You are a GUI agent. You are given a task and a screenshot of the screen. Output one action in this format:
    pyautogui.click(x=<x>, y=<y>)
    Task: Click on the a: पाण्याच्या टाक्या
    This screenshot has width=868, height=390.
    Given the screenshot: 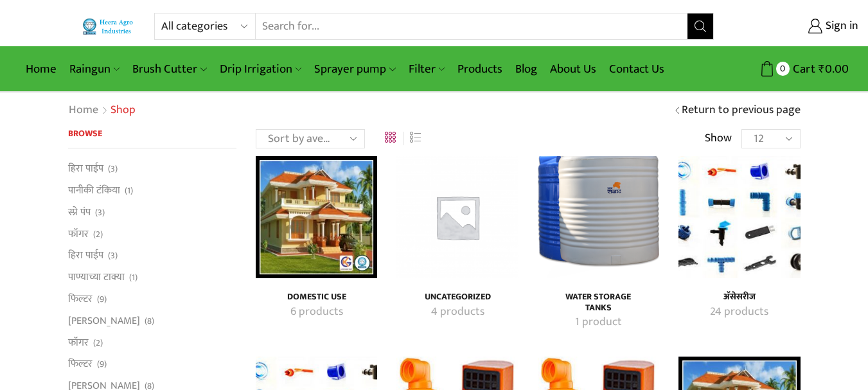 What is the action you would take?
    pyautogui.click(x=96, y=278)
    